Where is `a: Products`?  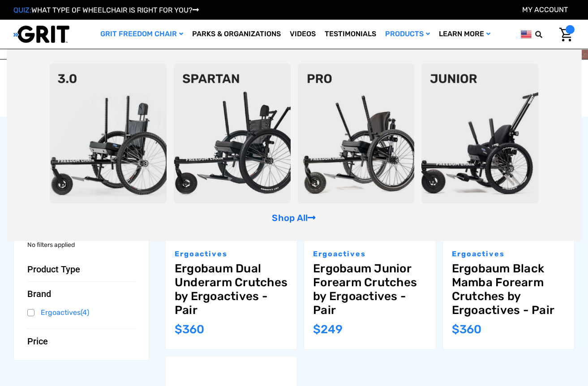
a: Products is located at coordinates (407, 34).